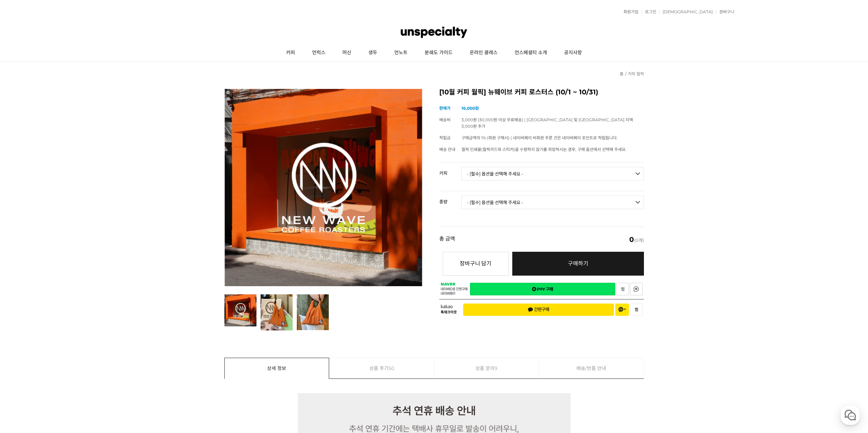  What do you see at coordinates (451, 170) in the screenshot?
I see `th: 커피` at bounding box center [451, 170].